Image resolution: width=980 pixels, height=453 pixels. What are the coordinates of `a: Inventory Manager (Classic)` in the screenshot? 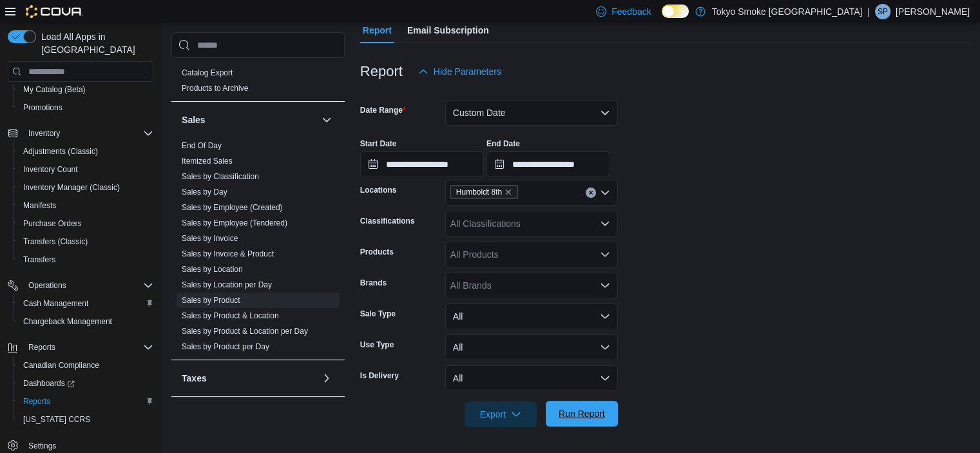 It's located at (71, 188).